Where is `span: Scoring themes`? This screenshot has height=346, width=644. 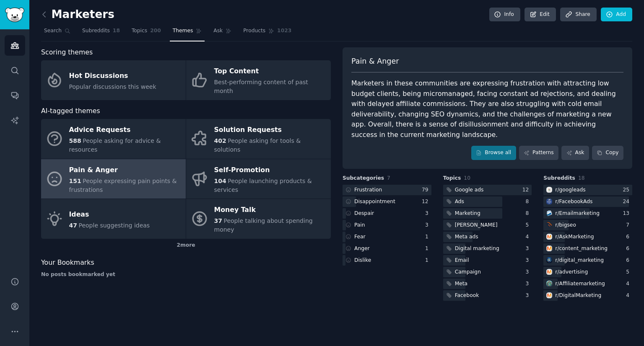 span: Scoring themes is located at coordinates (66, 52).